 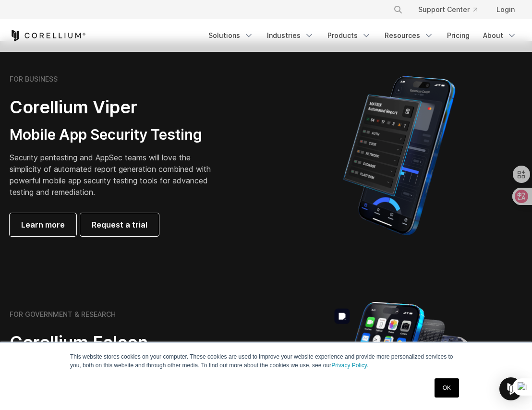 I want to click on a: OK, so click(x=447, y=388).